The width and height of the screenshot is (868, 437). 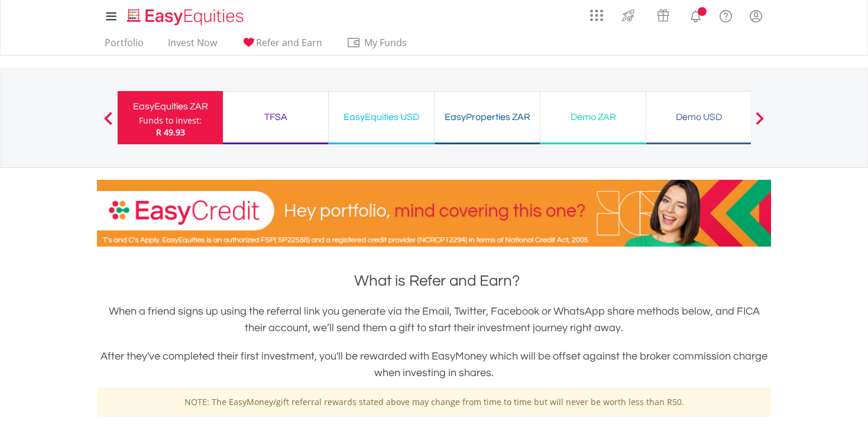 What do you see at coordinates (434, 365) in the screenshot?
I see `h3: After they've completed their first investment, you'll be rewarded with EasyMoney which will be o...` at bounding box center [434, 365].